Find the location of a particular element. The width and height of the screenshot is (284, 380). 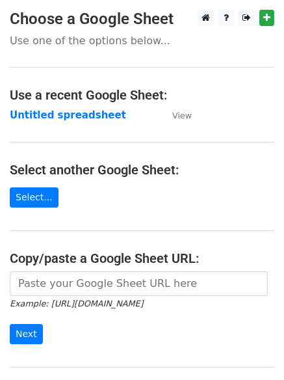

p: Use one of the options below... is located at coordinates (142, 40).